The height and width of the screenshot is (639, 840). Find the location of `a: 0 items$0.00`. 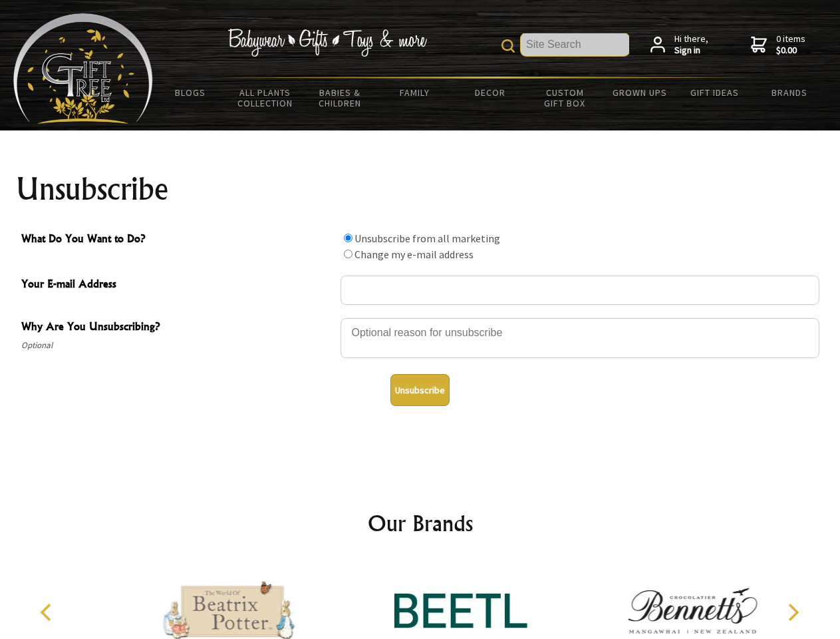

a: 0 items$0.00 is located at coordinates (778, 45).